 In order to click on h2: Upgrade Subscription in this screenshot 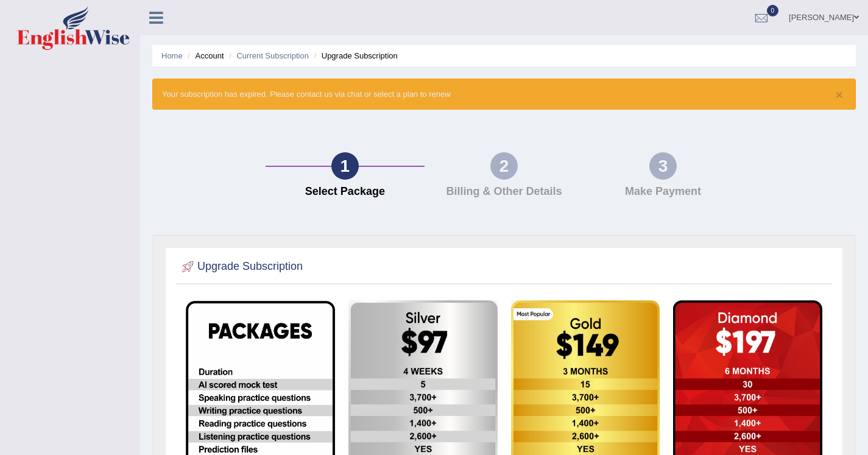, I will do `click(240, 267)`.